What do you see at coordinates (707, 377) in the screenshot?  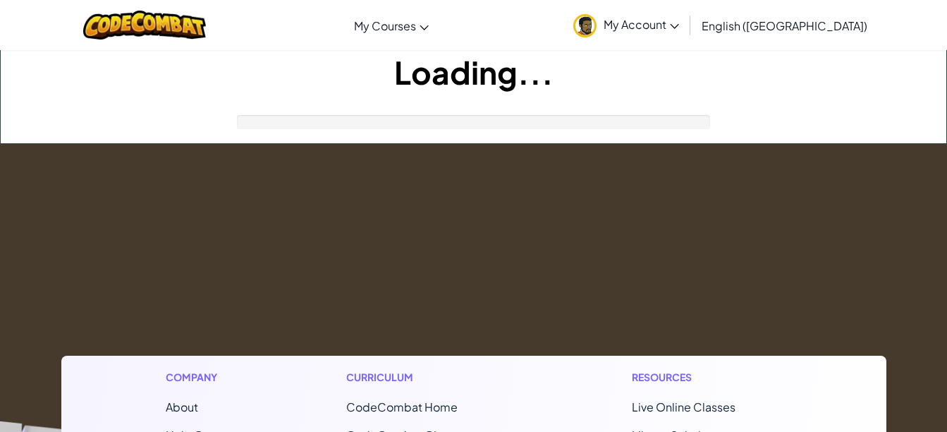 I see `h1: Resources` at bounding box center [707, 377].